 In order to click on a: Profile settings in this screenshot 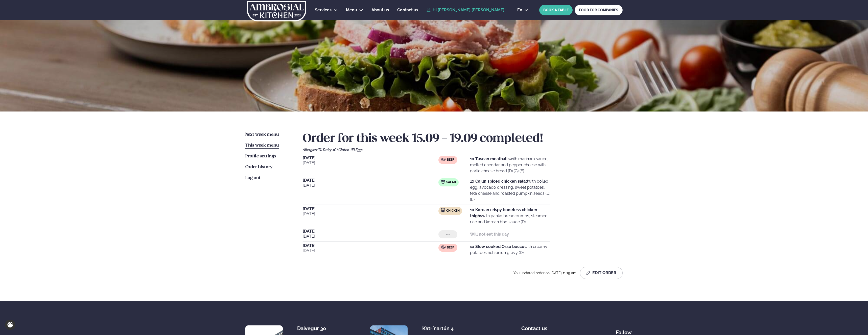, I will do `click(260, 156)`.